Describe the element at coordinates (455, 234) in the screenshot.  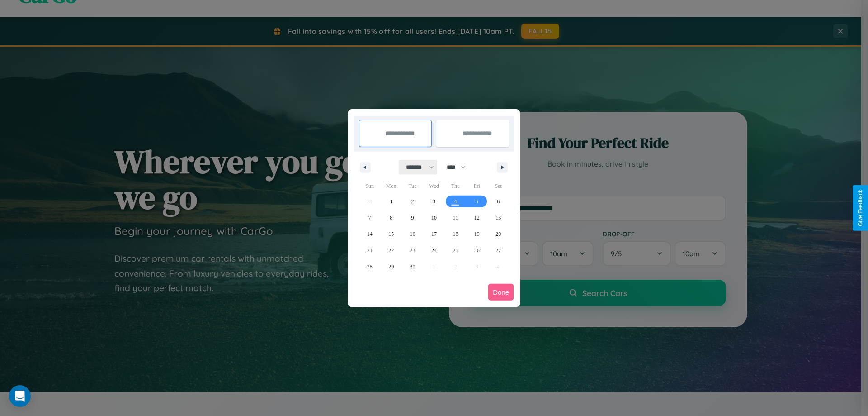
I see `span: 18` at that location.